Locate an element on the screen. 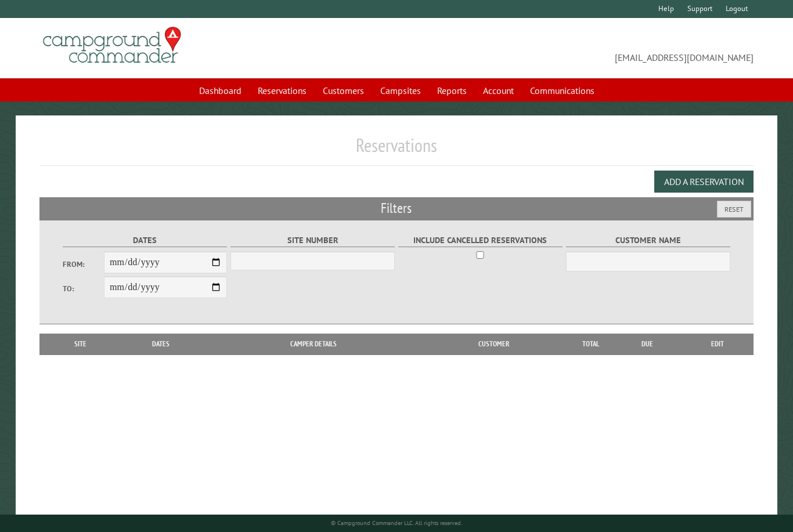  button: Add a Reservation is located at coordinates (704, 181).